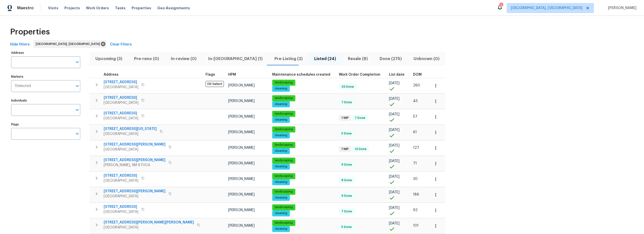  Describe the element at coordinates (417, 75) in the screenshot. I see `span: DOM` at that location.